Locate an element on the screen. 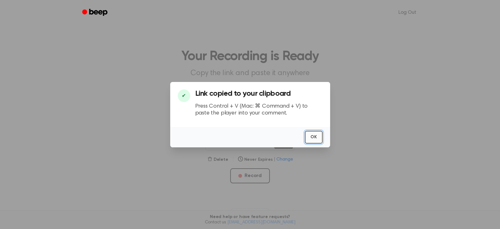  button: OK is located at coordinates (314, 137).